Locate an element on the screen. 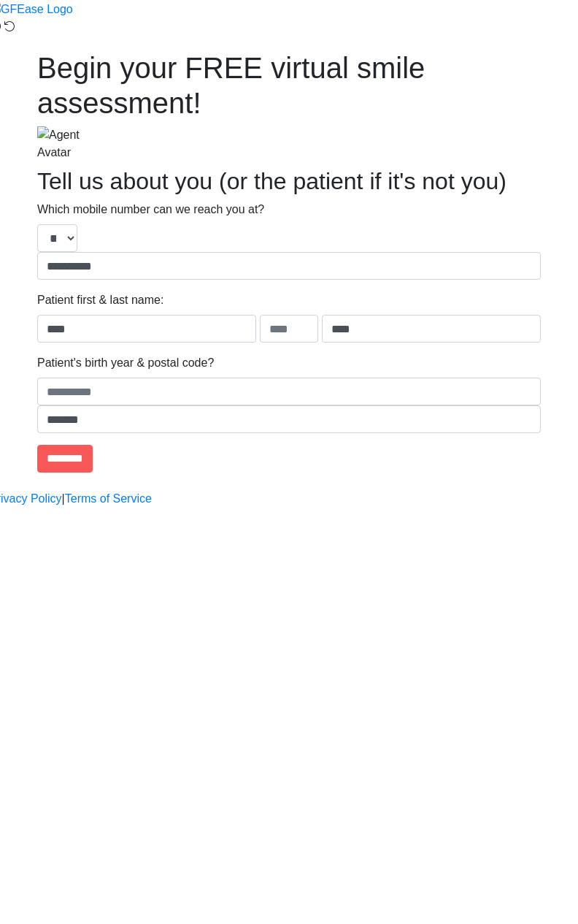 The height and width of the screenshot is (924, 578). h1: Begin your FREE virtual smile assessment! is located at coordinates (289, 85).